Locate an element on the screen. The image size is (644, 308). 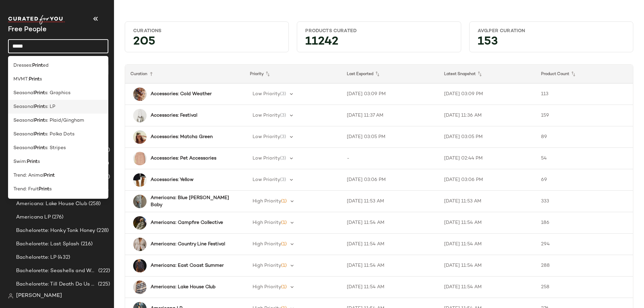
b: Accessories: Yellow is located at coordinates (172, 180).